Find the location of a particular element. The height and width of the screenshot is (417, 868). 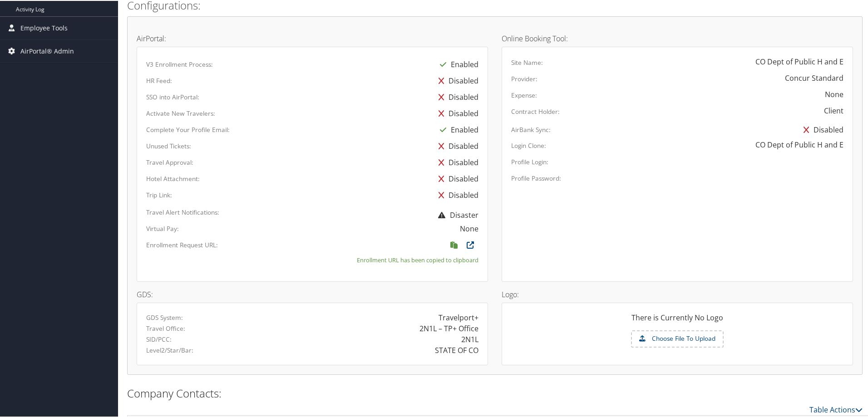

label: Contract Holder: is located at coordinates (535, 111).